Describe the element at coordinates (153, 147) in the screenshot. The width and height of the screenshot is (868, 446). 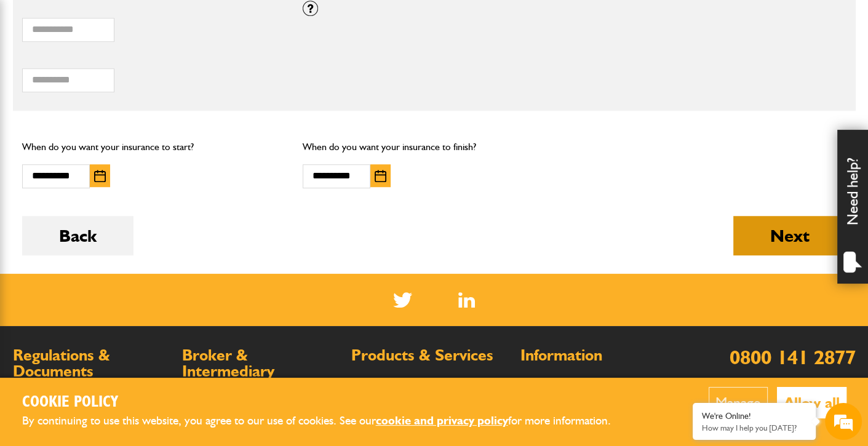
I see `p: When do you want your insurance to start?` at that location.